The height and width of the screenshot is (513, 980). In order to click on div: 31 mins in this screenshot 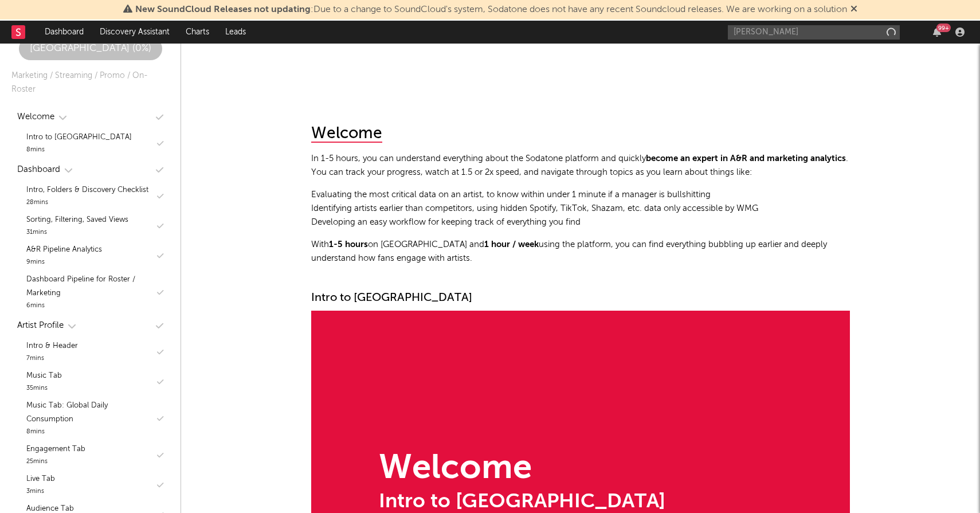, I will do `click(77, 232)`.